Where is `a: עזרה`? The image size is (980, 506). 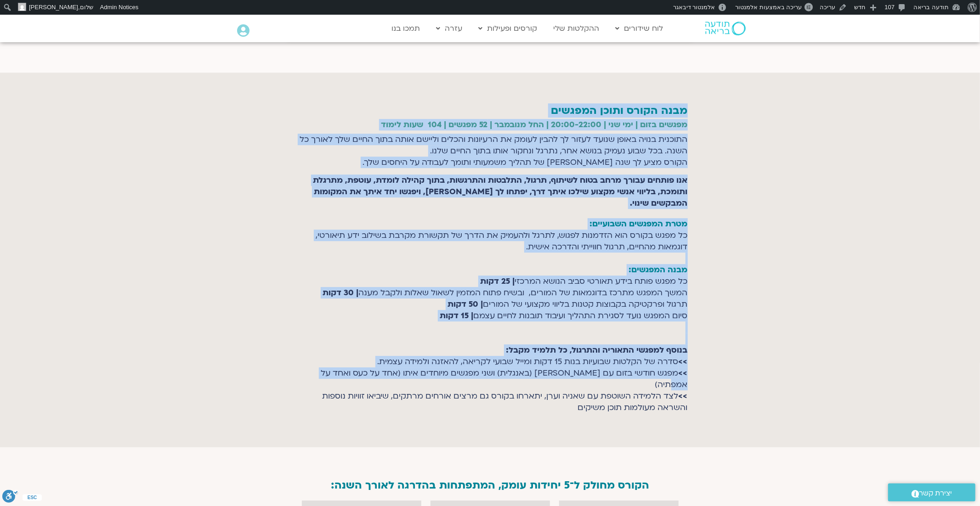 a: עזרה is located at coordinates (449, 28).